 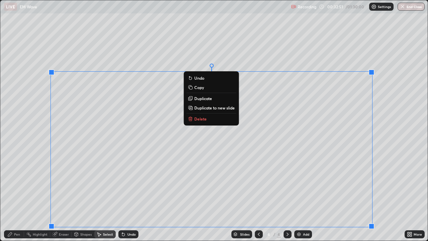 I want to click on div: More, so click(x=417, y=234).